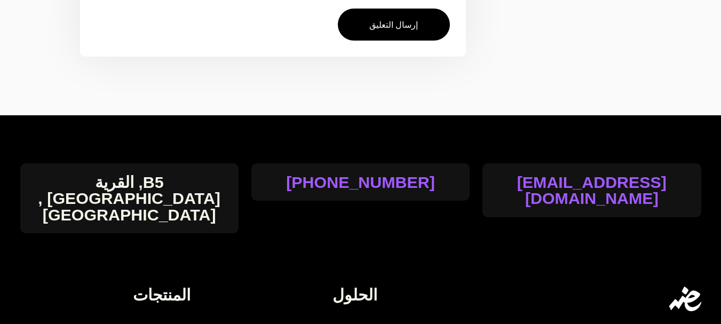  I want to click on img: eDariba, so click(685, 299).